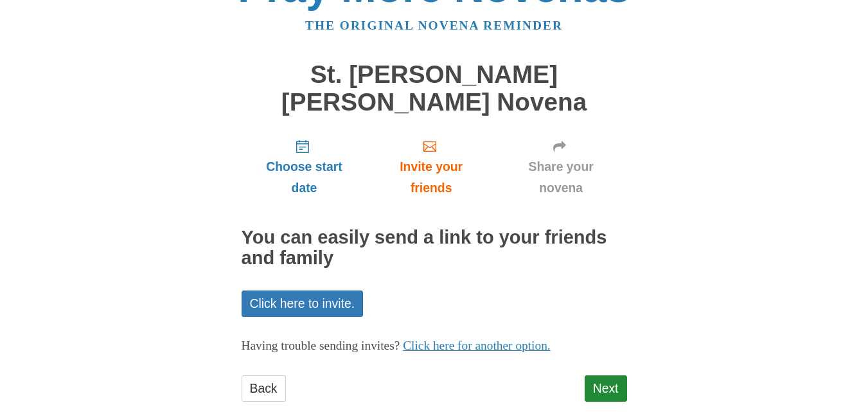 The image size is (868, 412). Describe the element at coordinates (477, 345) in the screenshot. I see `a: Click here for another option.` at that location.